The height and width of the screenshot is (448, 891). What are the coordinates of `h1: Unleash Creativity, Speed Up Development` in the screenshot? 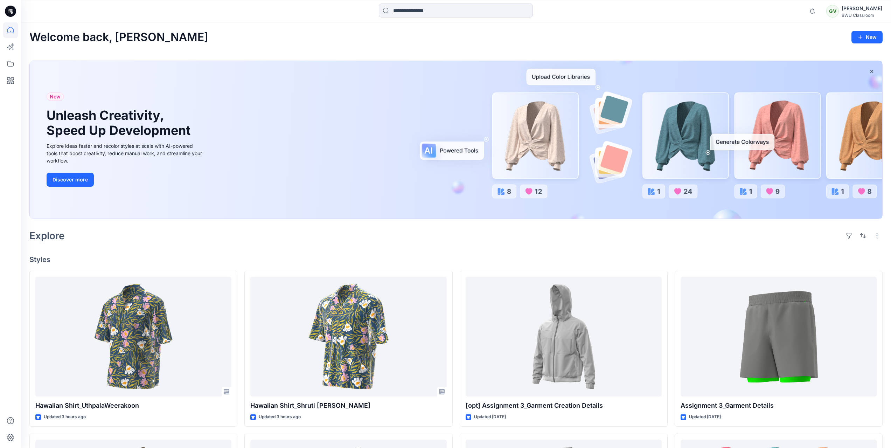 It's located at (120, 123).